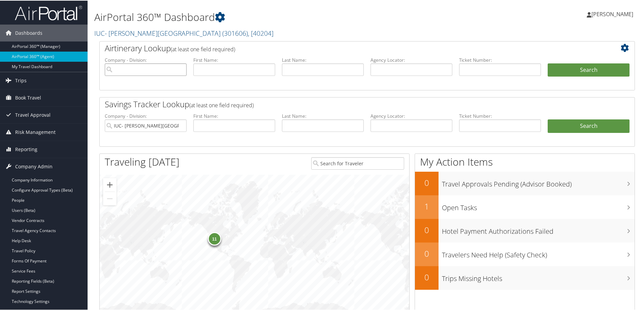 Image resolution: width=644 pixels, height=310 pixels. Describe the element at coordinates (539, 229) in the screenshot. I see `h3: Hotel Payment Authorizations Failed` at that location.